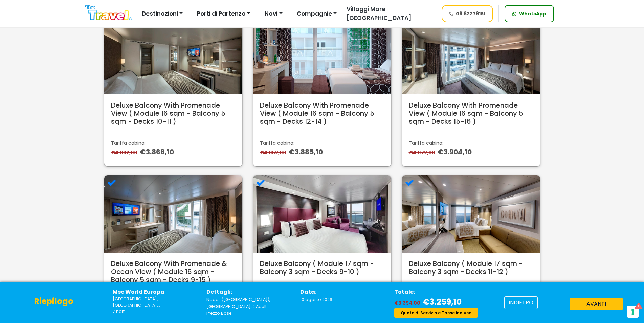  I want to click on div: Quote di Servizio e Tasse incluse, so click(436, 313).